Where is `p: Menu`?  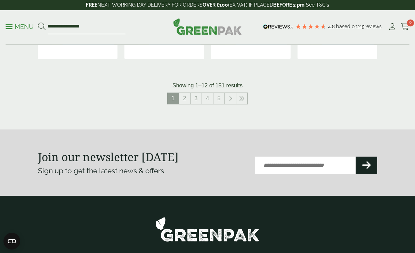 p: Menu is located at coordinates (19, 27).